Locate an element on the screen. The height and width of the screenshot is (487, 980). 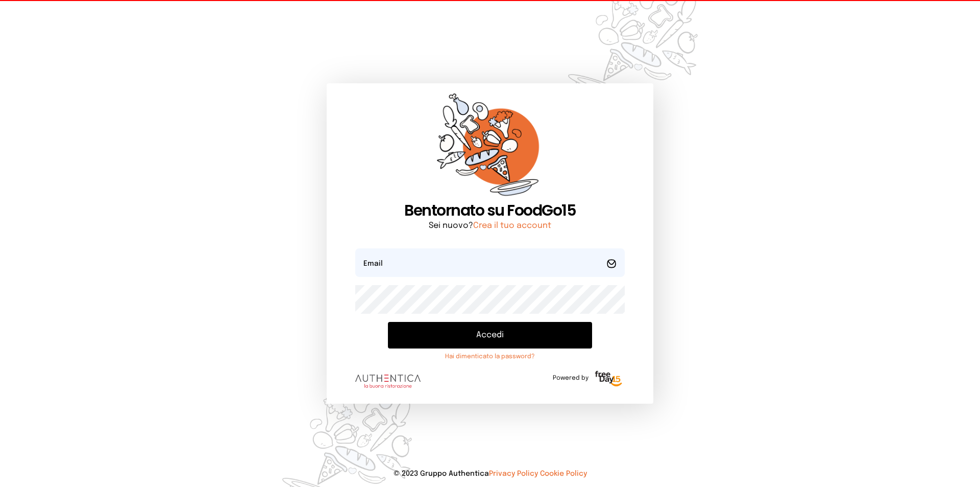
p: © 2023 Gruppo Authentica is located at coordinates (490, 473).